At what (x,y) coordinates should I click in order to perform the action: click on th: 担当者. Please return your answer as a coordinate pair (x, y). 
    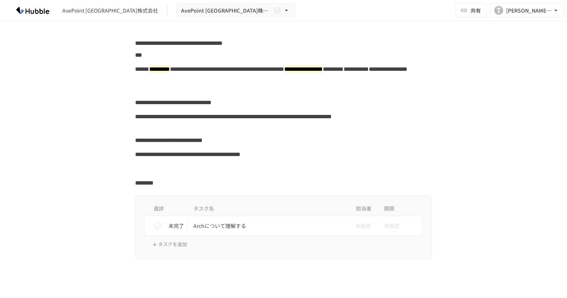
    Looking at the image, I should click on (363, 209).